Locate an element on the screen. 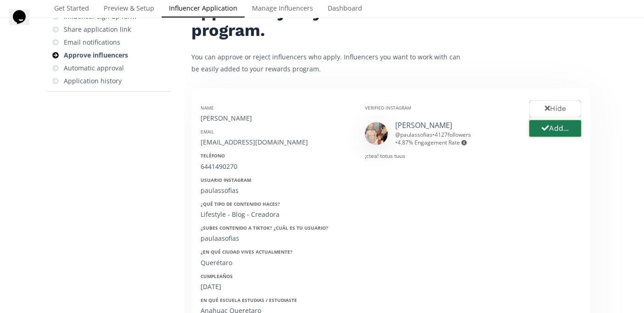 The width and height of the screenshot is (644, 313). div: Email is located at coordinates (276, 131).